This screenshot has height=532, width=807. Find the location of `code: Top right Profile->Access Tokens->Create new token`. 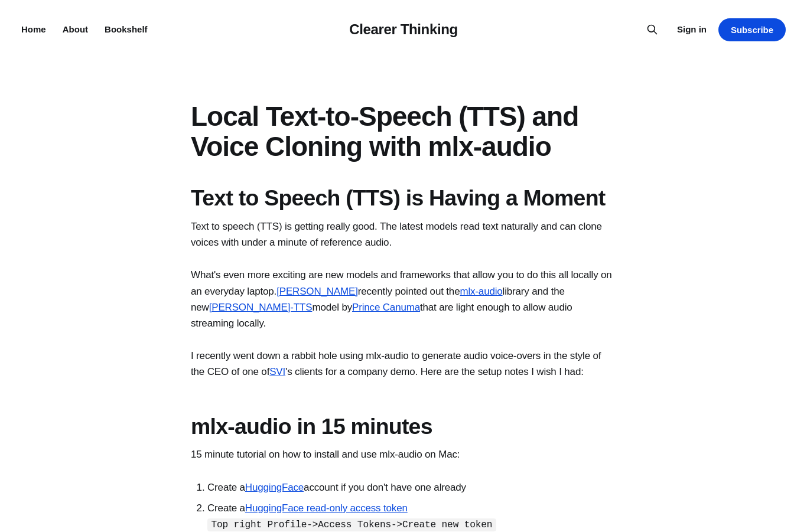

code: Top right Profile->Access Tokens->Create new token is located at coordinates (352, 525).